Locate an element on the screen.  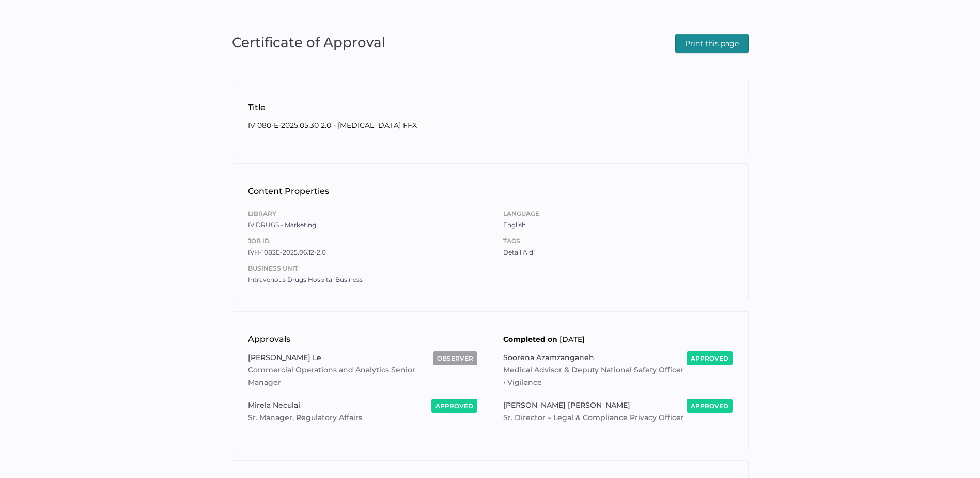
h1: Approvals is located at coordinates (369, 339).